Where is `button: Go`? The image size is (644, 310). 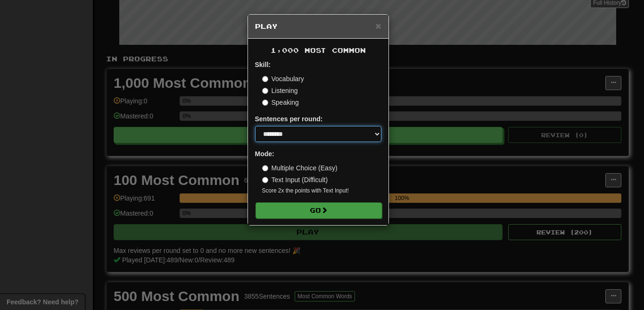
button: Go is located at coordinates (319, 211).